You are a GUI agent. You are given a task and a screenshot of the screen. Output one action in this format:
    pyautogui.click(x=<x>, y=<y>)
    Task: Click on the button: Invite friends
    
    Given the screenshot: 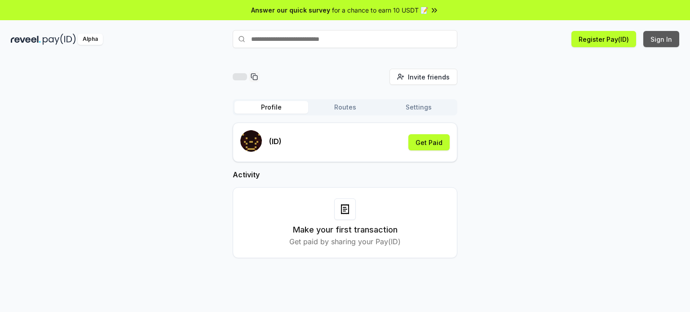 What is the action you would take?
    pyautogui.click(x=423, y=77)
    